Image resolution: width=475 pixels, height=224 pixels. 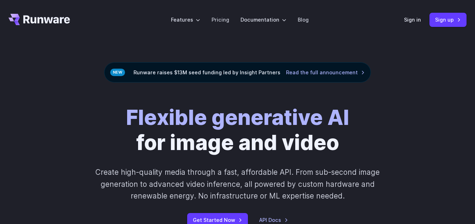 I want to click on h1: for image and video, so click(x=238, y=130).